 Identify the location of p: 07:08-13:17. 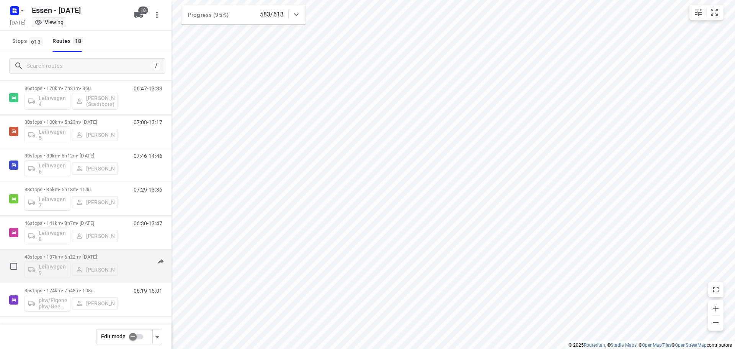
(148, 122).